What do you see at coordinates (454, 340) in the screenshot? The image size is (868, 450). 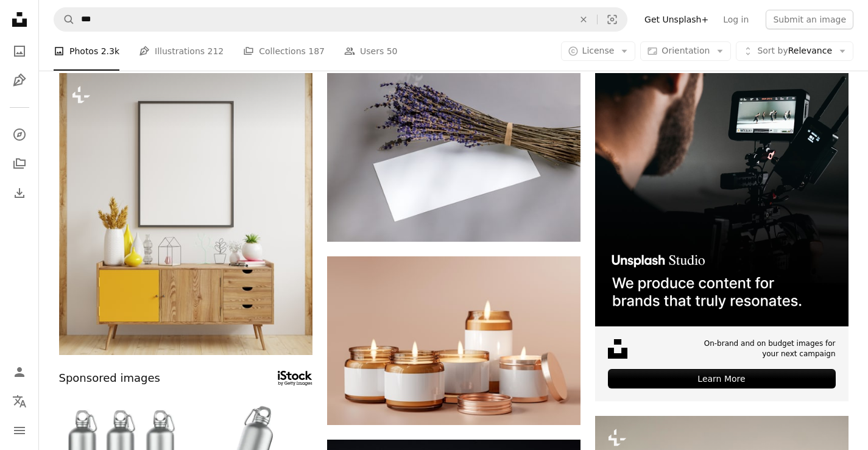 I see `img: a group of candles sitting next to each other` at bounding box center [454, 340].